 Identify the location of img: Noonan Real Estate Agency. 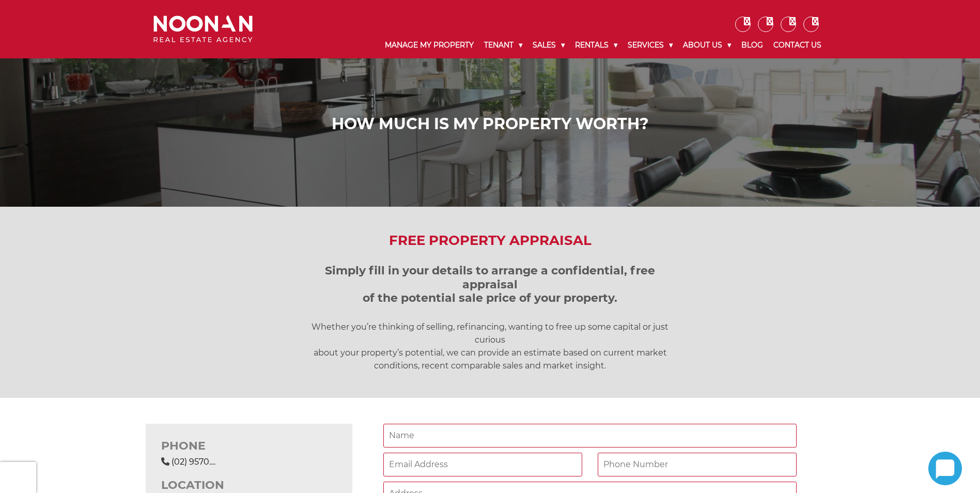
(203, 29).